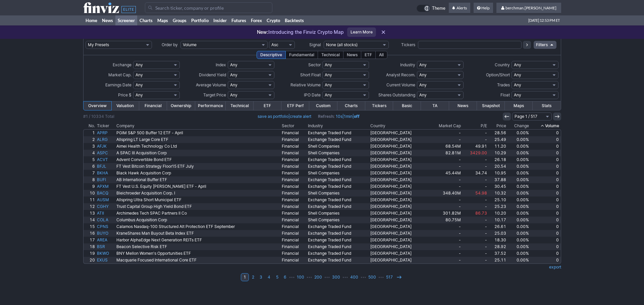  Describe the element at coordinates (245, 278) in the screenshot. I see `a: 1` at that location.